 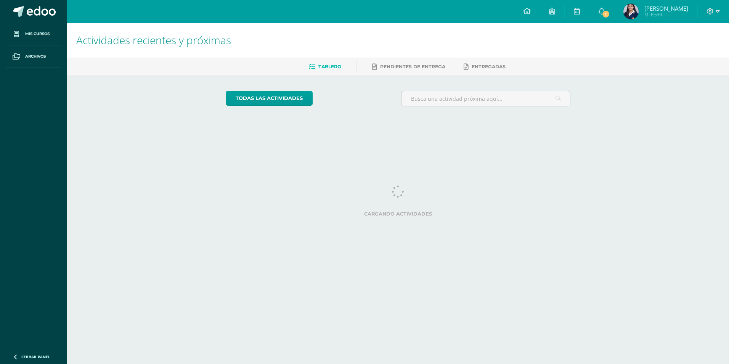 I want to click on span: Entregadas, so click(x=489, y=66).